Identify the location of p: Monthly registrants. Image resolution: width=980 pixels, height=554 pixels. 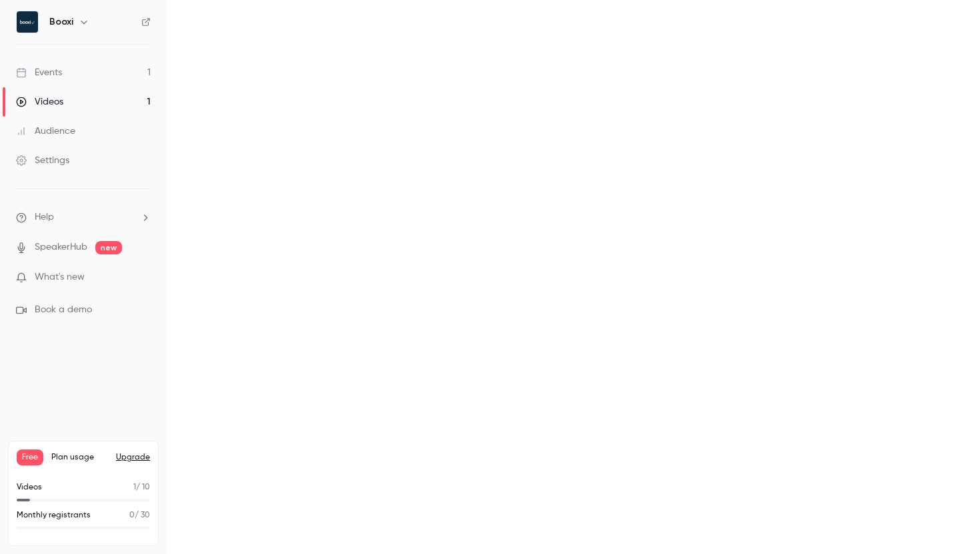
(53, 515).